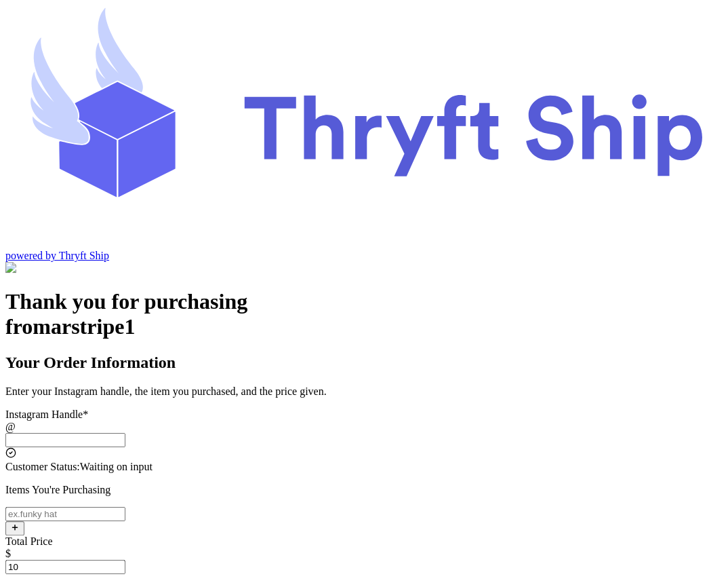 Image resolution: width=728 pixels, height=585 pixels. What do you see at coordinates (364, 314) in the screenshot?
I see `h1: Thank you for purchasing from` at bounding box center [364, 314].